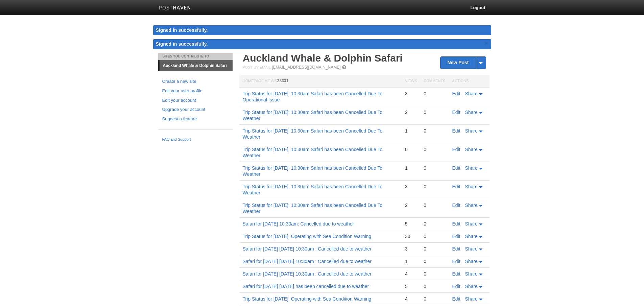 This screenshot has height=308, width=644. I want to click on a: Upgrade your account, so click(196, 110).